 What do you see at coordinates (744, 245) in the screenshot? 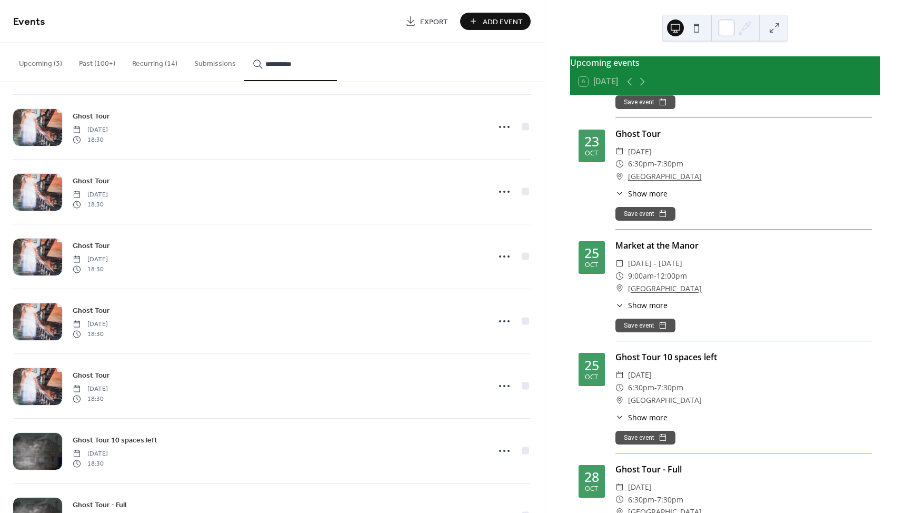
I see `div: Market at the Manor` at bounding box center [744, 245].